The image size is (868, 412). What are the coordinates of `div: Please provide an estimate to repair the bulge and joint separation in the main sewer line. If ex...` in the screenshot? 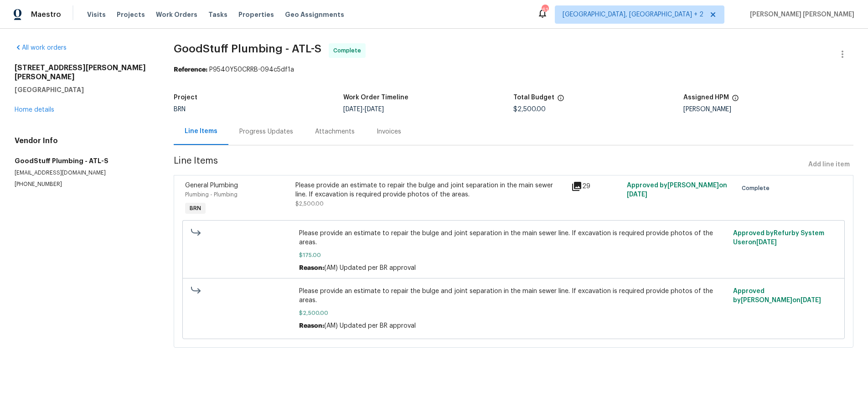 It's located at (431, 190).